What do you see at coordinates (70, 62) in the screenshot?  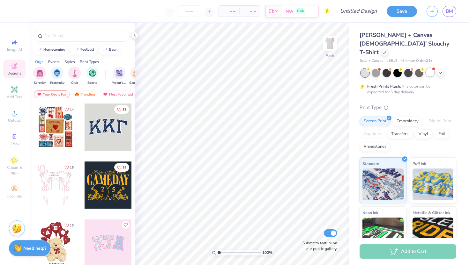 I see `div: Styles` at bounding box center [70, 62].